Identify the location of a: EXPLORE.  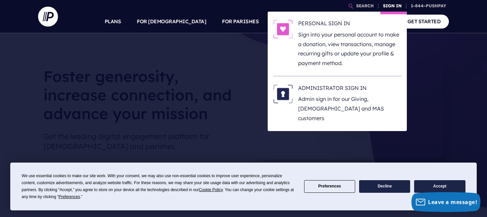
(332, 22).